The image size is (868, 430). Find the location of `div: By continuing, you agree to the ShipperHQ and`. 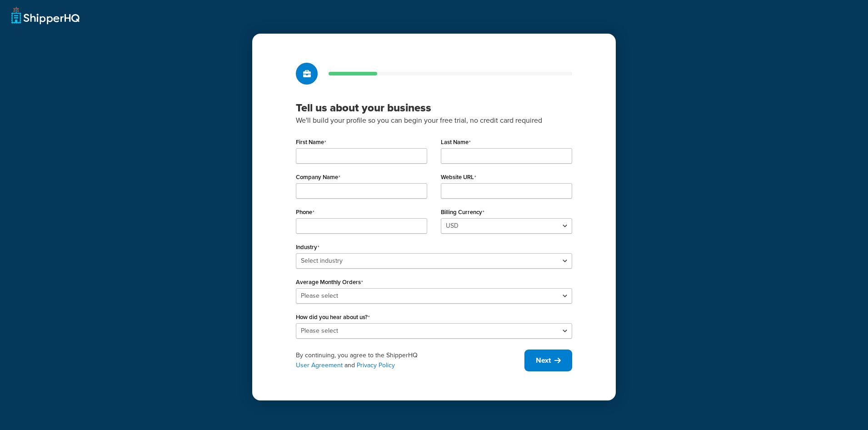

div: By continuing, you agree to the ShipperHQ and is located at coordinates (410, 360).